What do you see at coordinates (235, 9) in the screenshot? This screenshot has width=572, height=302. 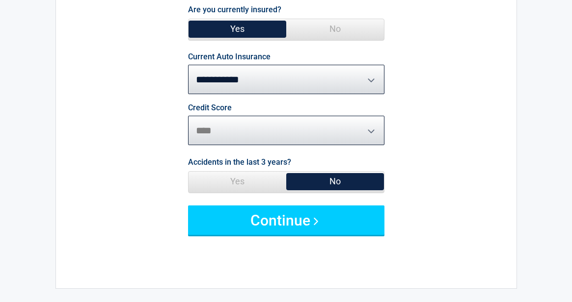 I see `label: Are you currently insured?` at bounding box center [235, 9].